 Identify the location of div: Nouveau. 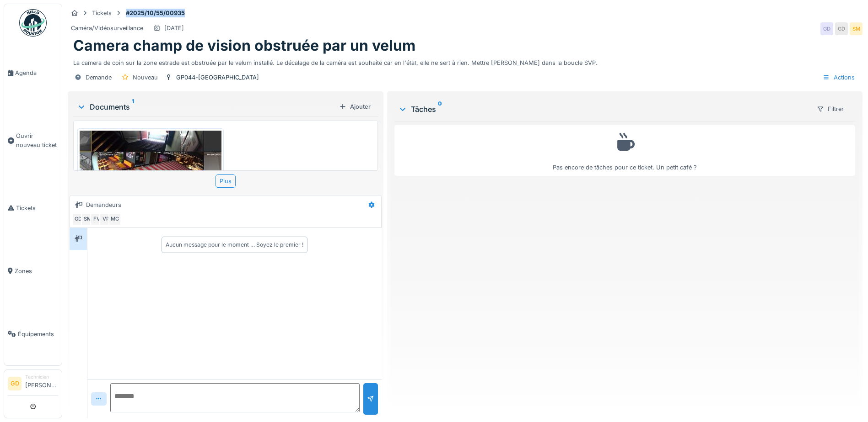
(145, 77).